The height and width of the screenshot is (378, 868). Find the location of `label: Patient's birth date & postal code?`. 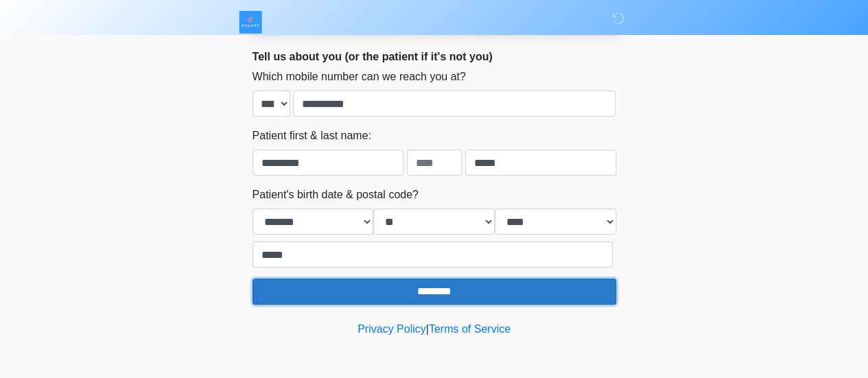

label: Patient's birth date & postal code? is located at coordinates (336, 195).